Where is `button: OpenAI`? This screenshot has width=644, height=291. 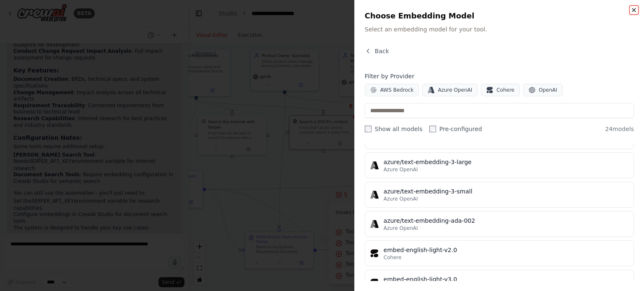
button: OpenAI is located at coordinates (543, 90).